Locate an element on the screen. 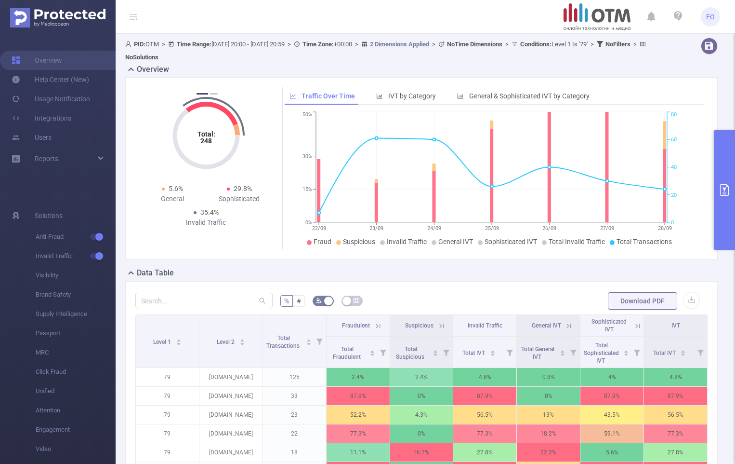  a: Users is located at coordinates (31, 137).